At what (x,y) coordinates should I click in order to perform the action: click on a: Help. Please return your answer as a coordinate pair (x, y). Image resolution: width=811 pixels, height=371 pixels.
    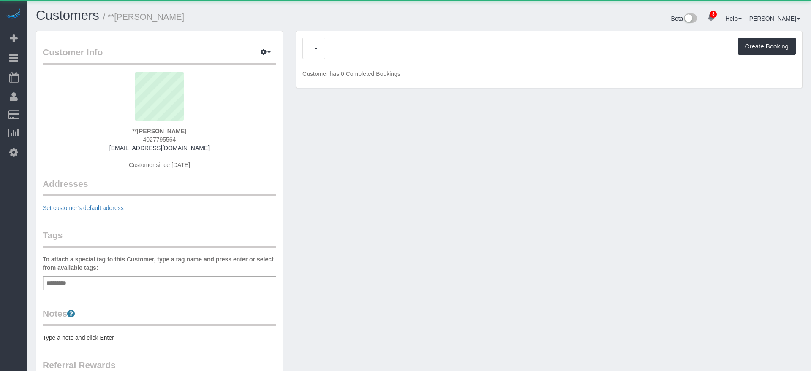
    Looking at the image, I should click on (733, 19).